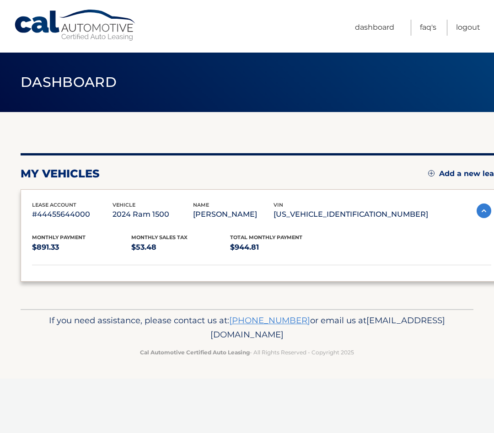 Image resolution: width=494 pixels, height=433 pixels. What do you see at coordinates (81, 247) in the screenshot?
I see `p: $891.33` at bounding box center [81, 247].